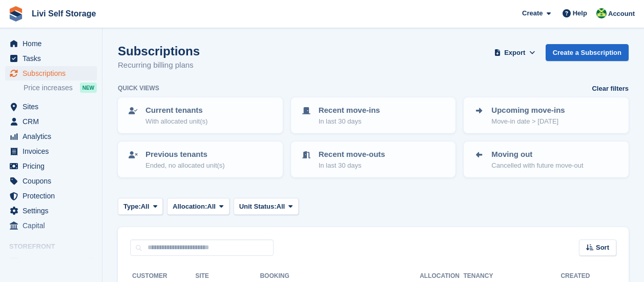 Image resolution: width=644 pixels, height=282 pixels. I want to click on a: Recent move-outs In last 30 days, so click(373, 160).